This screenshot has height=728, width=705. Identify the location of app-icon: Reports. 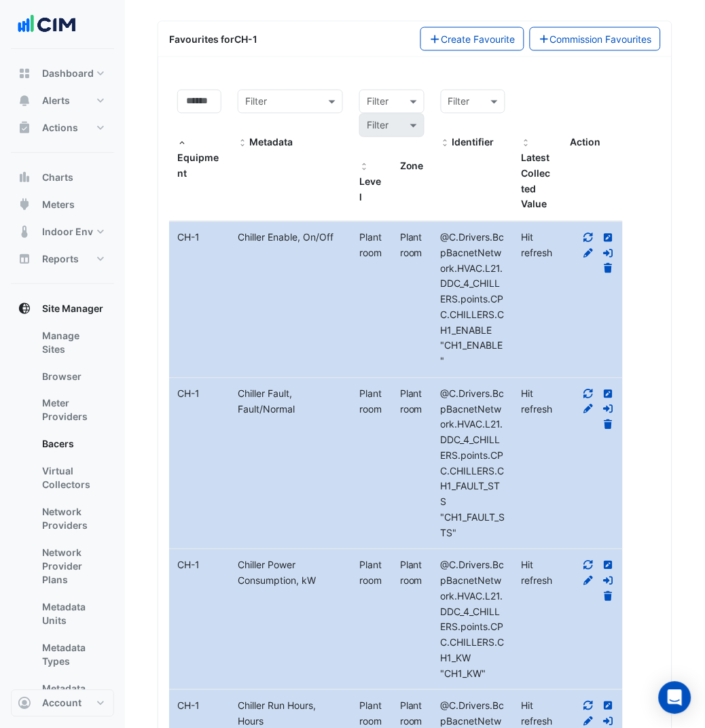
(24, 259).